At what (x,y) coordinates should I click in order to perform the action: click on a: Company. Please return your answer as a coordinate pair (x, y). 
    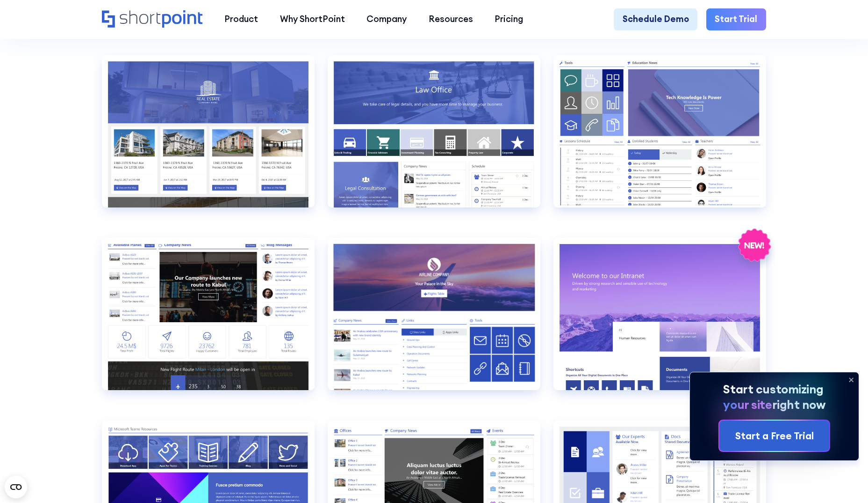
    Looking at the image, I should click on (386, 19).